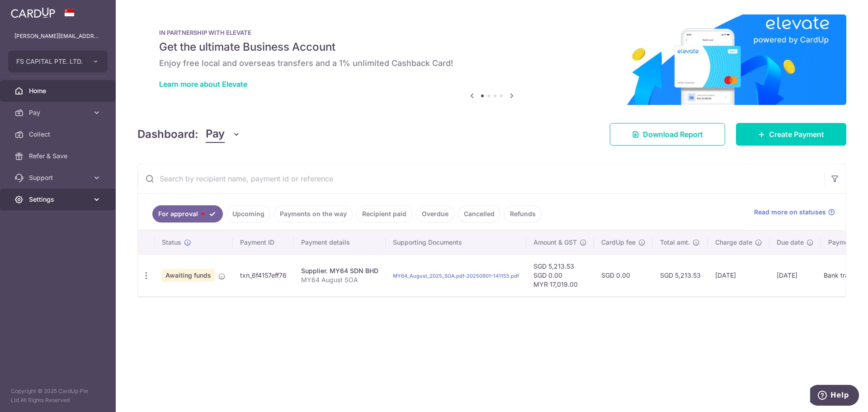  What do you see at coordinates (479, 214) in the screenshot?
I see `a: Cancelled` at bounding box center [479, 214].